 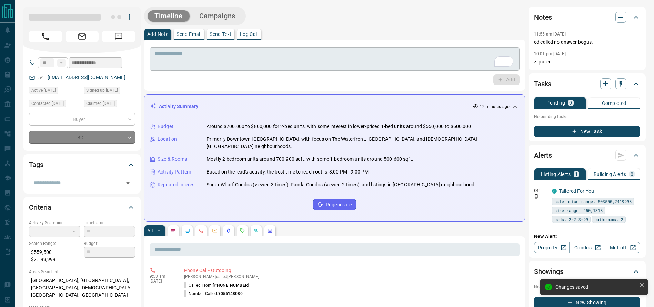 What do you see at coordinates (587, 117) in the screenshot?
I see `p: No pending tasks` at bounding box center [587, 117].